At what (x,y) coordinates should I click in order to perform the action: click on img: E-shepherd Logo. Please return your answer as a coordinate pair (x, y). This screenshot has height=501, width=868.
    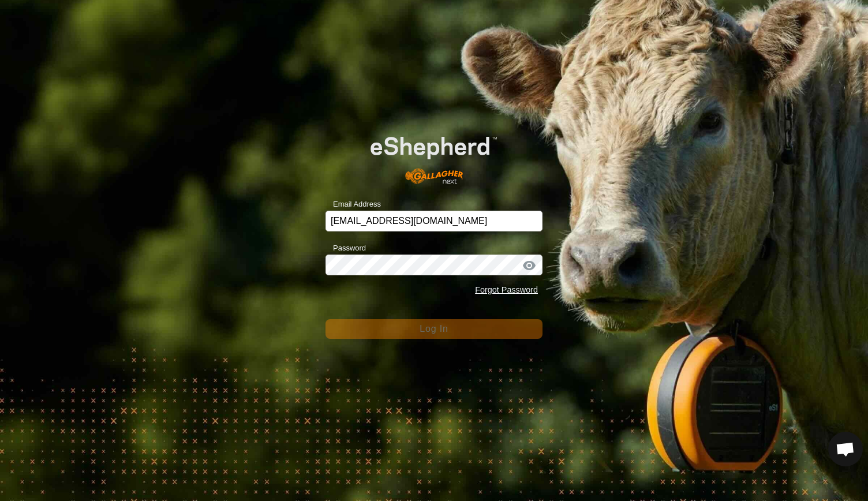
    Looking at the image, I should click on (434, 155).